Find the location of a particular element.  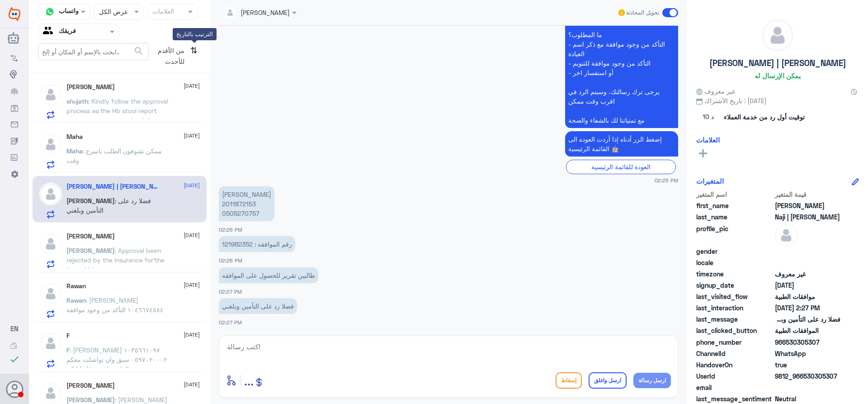

button: ارسل واغلق is located at coordinates (608, 381).